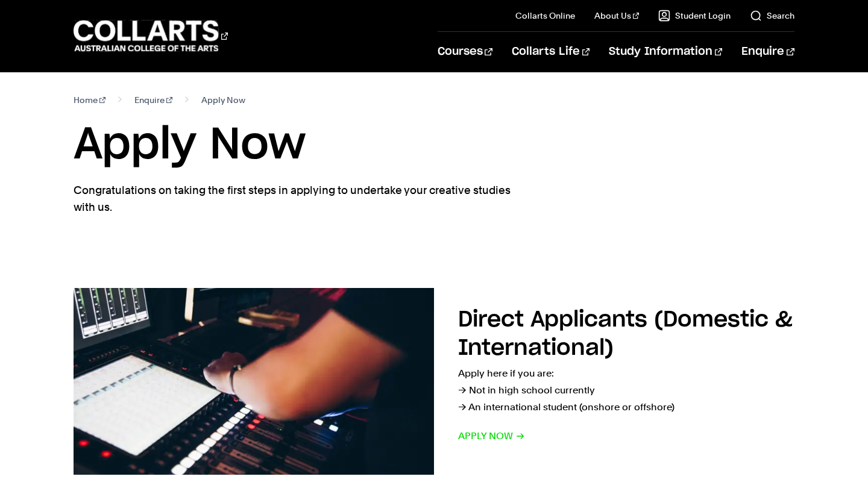 Image resolution: width=868 pixels, height=494 pixels. What do you see at coordinates (89, 100) in the screenshot?
I see `a: Home` at bounding box center [89, 100].